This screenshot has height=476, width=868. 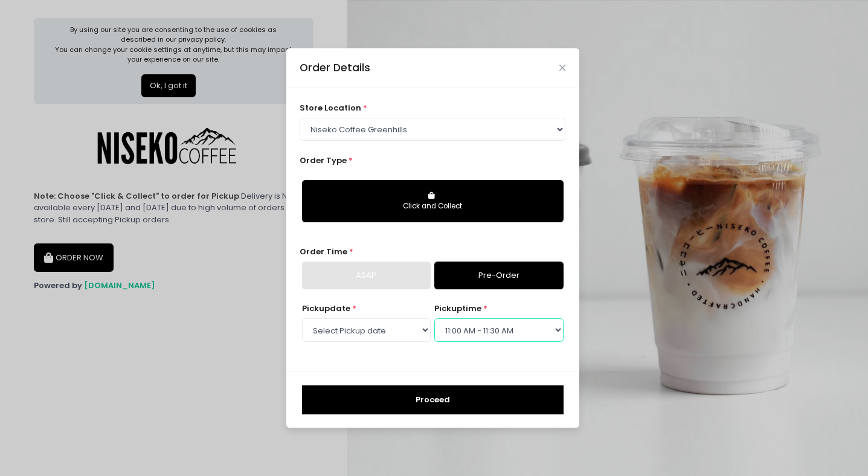 What do you see at coordinates (335, 67) in the screenshot?
I see `div: Order Details` at bounding box center [335, 67].